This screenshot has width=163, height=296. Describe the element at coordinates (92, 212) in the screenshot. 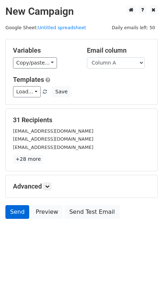

I see `a: Send Test Email` at that location.